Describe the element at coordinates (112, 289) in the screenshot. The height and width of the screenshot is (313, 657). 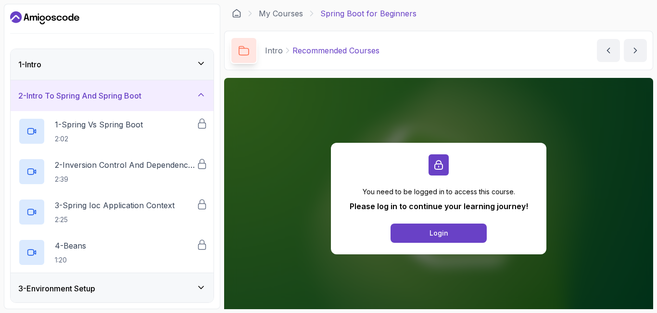
I see `button: 3-Environment Setup` at that location.